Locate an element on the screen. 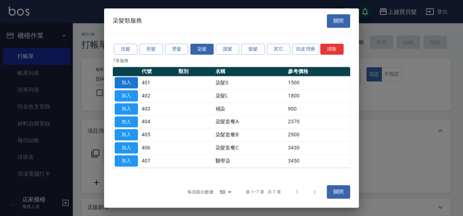 The image size is (463, 216). td: 900 is located at coordinates (318, 109).